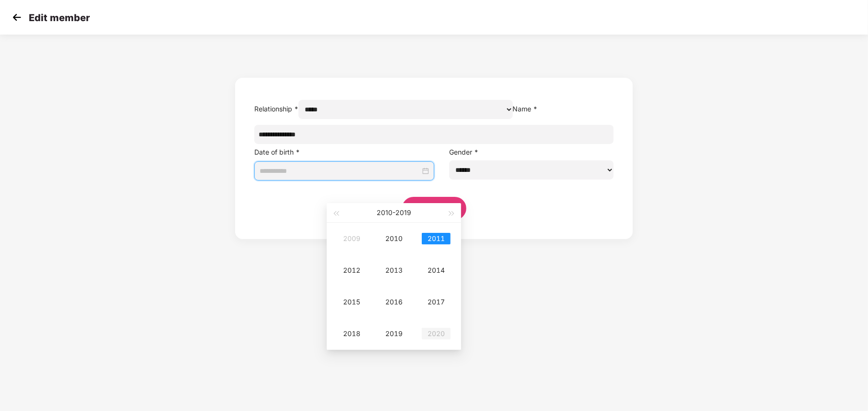  What do you see at coordinates (394, 301) in the screenshot?
I see `div: 2016` at bounding box center [394, 301].